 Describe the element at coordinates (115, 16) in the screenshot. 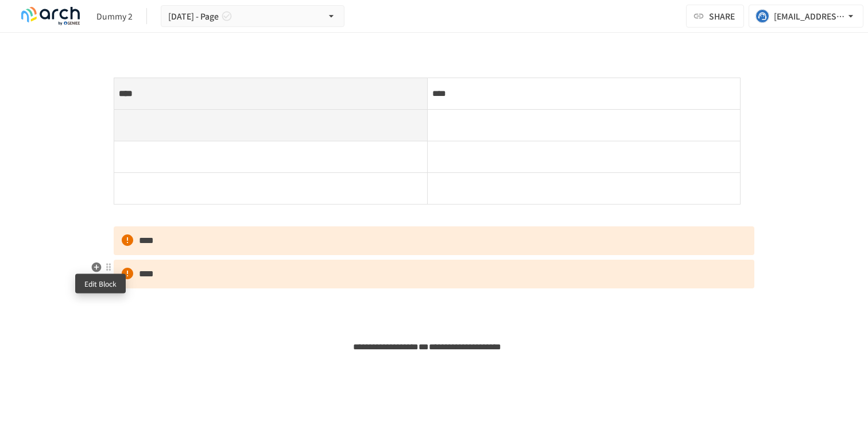

I see `font: Dummy 2` at that location.